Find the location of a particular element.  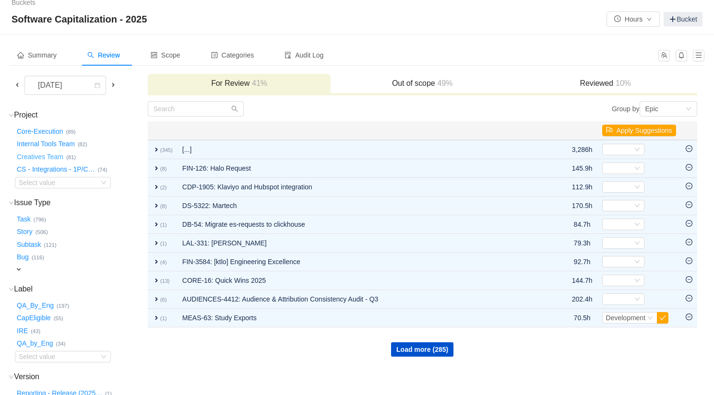

small: (82) is located at coordinates (83, 144).